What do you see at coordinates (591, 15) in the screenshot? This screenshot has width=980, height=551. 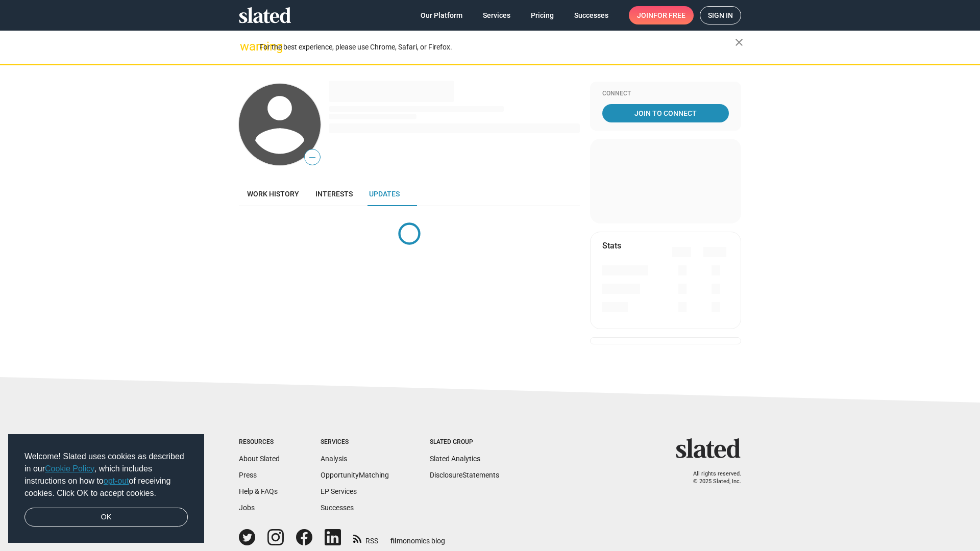 I see `span: Successes` at bounding box center [591, 15].